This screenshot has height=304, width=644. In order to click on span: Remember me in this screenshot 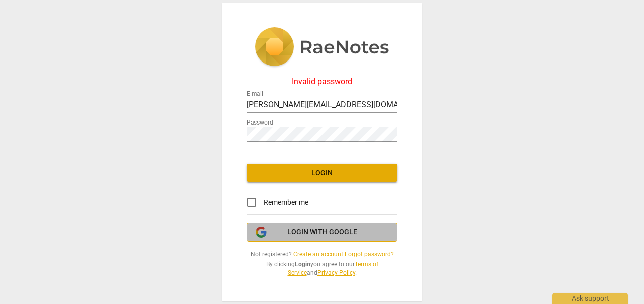, I will do `click(286, 202)`.